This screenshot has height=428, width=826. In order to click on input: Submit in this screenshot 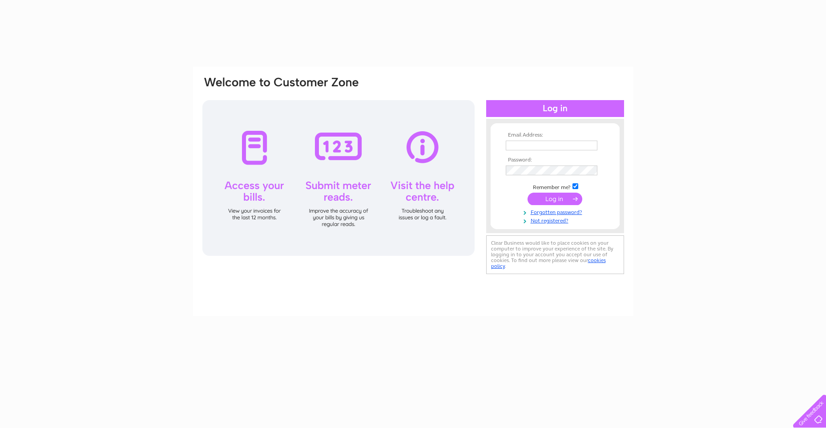, I will do `click(555, 199)`.